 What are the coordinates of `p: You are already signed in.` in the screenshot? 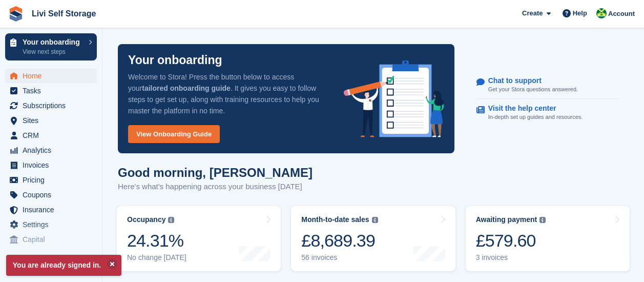 It's located at (63, 265).